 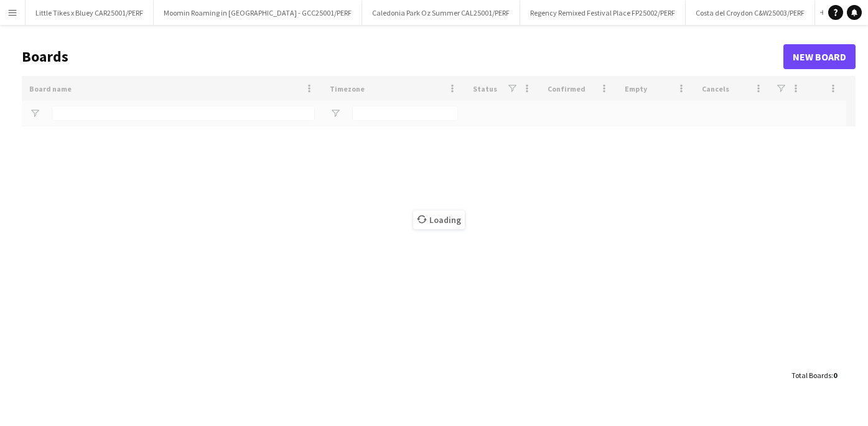 I want to click on span: Total Boards, so click(x=811, y=375).